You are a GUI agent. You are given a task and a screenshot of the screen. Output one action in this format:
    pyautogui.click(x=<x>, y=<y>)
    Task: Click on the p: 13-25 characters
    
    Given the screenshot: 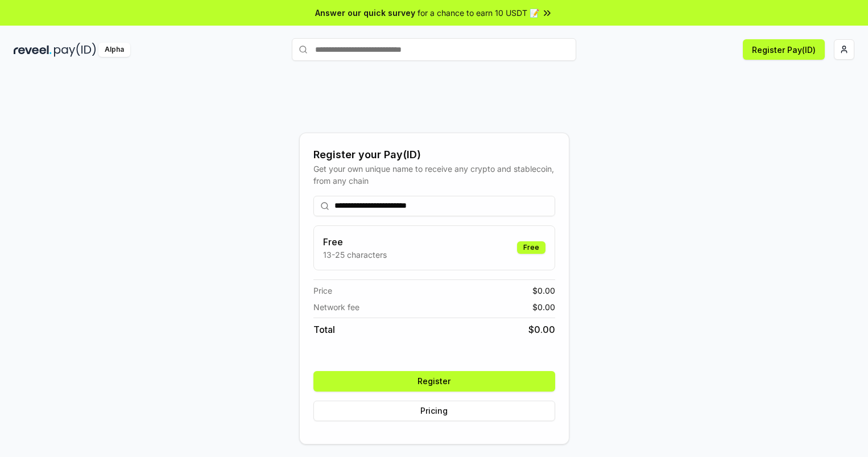 What is the action you would take?
    pyautogui.click(x=355, y=254)
    